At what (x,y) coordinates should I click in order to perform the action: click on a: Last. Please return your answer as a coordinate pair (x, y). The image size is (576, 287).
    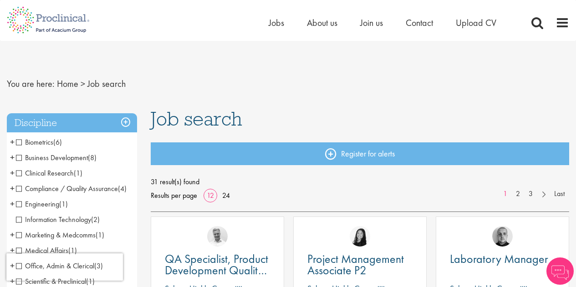
    Looking at the image, I should click on (559, 194).